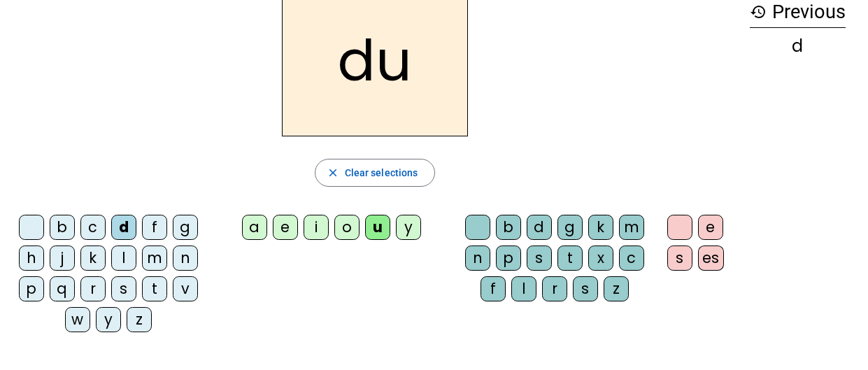 Image resolution: width=868 pixels, height=370 pixels. Describe the element at coordinates (347, 228) in the screenshot. I see `div: o` at that location.